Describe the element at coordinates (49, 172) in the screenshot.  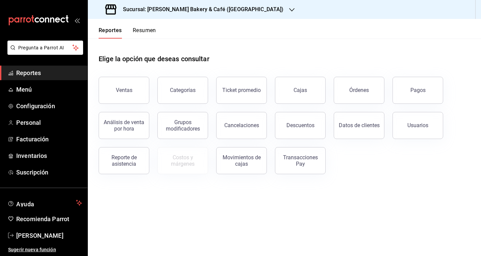
I see `span: Suscripción` at that location.